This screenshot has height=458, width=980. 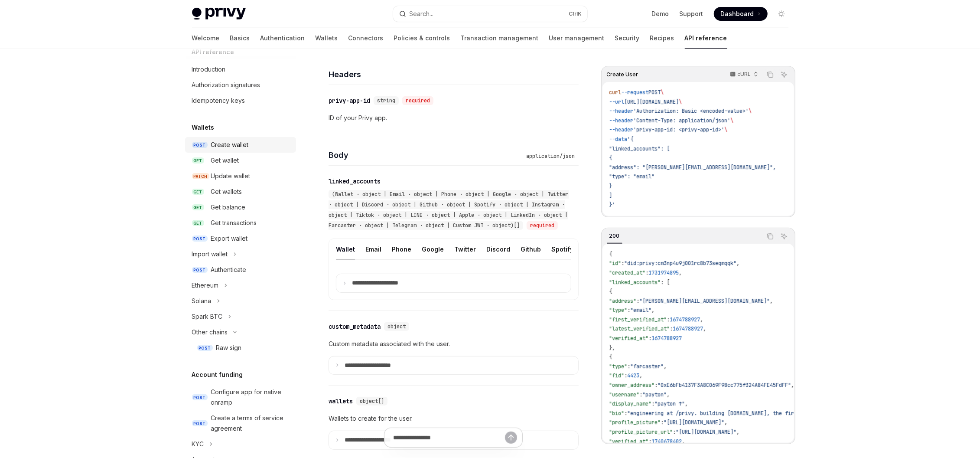 What do you see at coordinates (219, 14) in the screenshot?
I see `img: light logo` at bounding box center [219, 14].